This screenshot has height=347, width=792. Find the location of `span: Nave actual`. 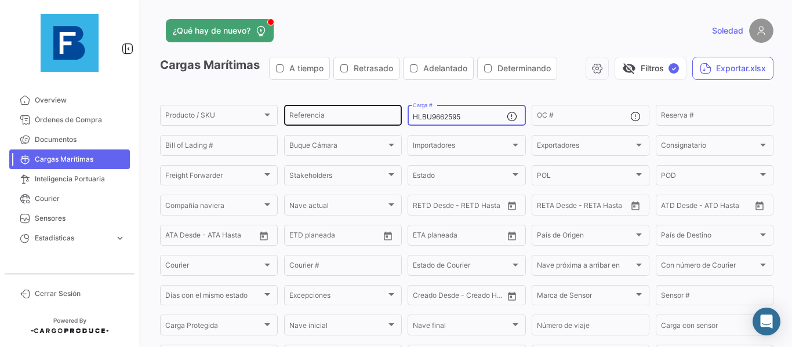

span: Nave actual is located at coordinates (337, 207).